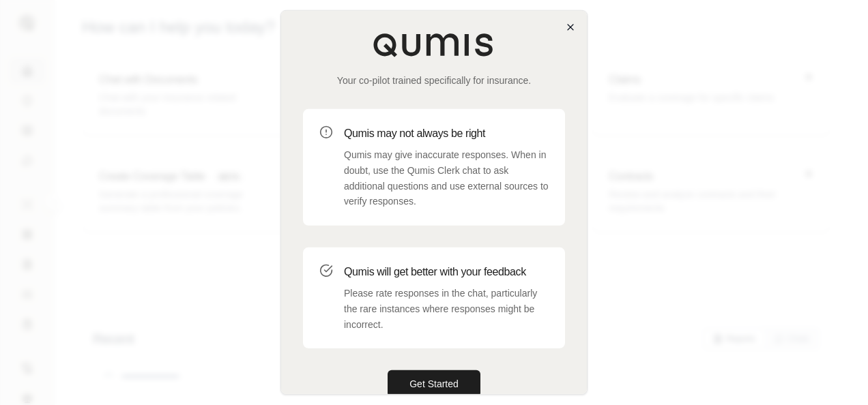 This screenshot has width=868, height=405. Describe the element at coordinates (434, 81) in the screenshot. I see `p: Your co-pilot trained specifically for insurance.` at that location.